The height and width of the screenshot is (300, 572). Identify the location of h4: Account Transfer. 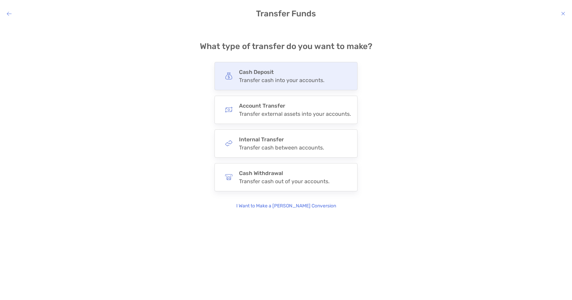
(295, 106).